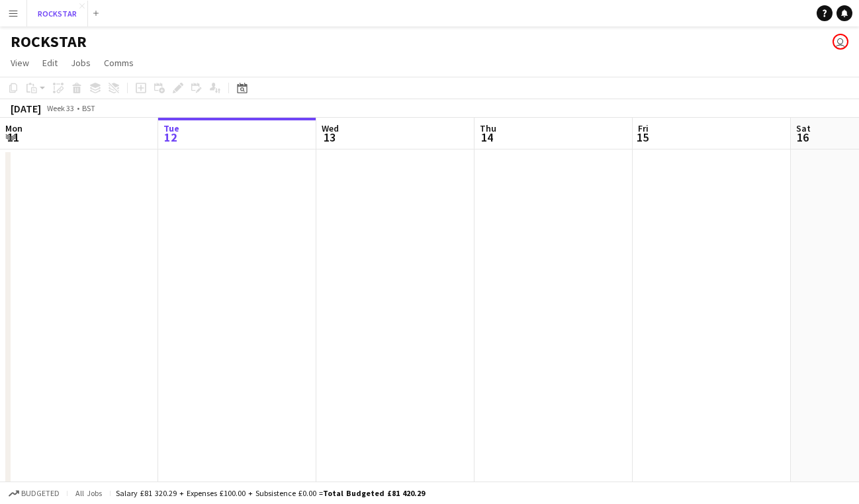  I want to click on span: Mon, so click(14, 129).